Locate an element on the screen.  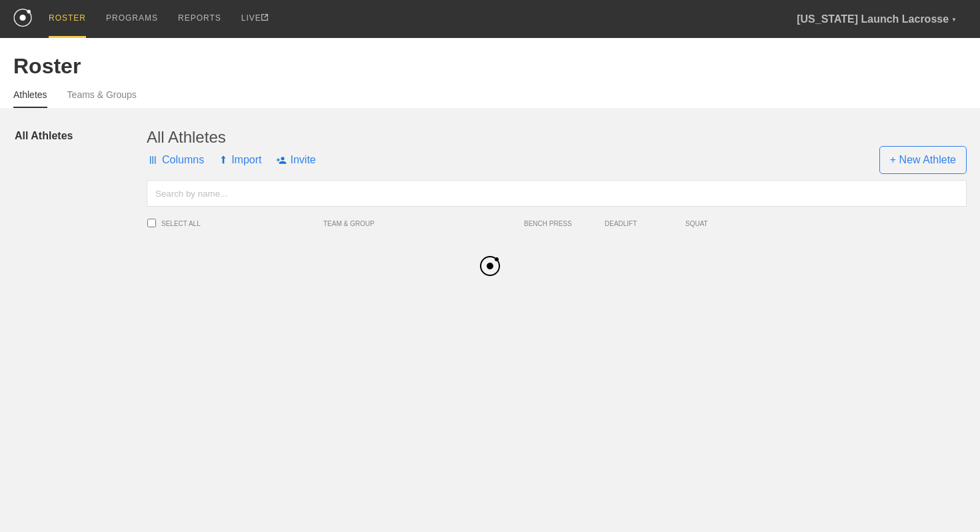
span: Invite is located at coordinates (296, 160).